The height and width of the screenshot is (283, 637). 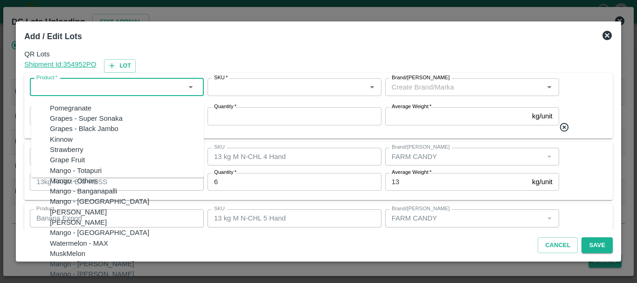 What do you see at coordinates (74, 181) in the screenshot?
I see `div: Mango - Others` at bounding box center [74, 181].